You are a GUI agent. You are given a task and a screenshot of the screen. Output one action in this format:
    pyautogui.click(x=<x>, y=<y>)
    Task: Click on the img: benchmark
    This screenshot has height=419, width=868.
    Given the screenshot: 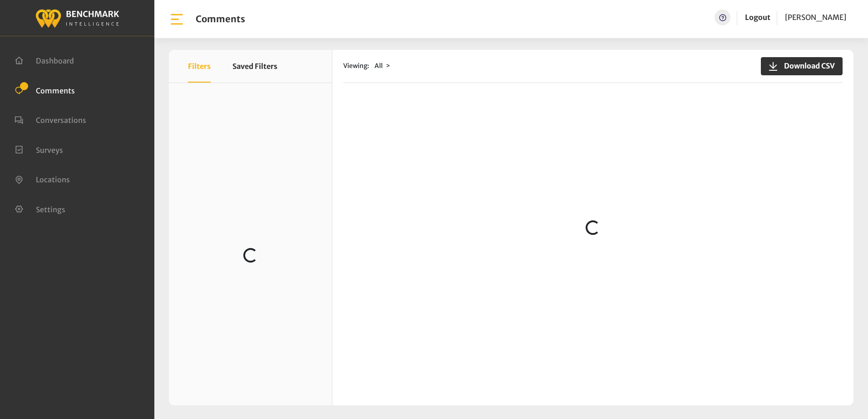 What is the action you would take?
    pyautogui.click(x=77, y=17)
    